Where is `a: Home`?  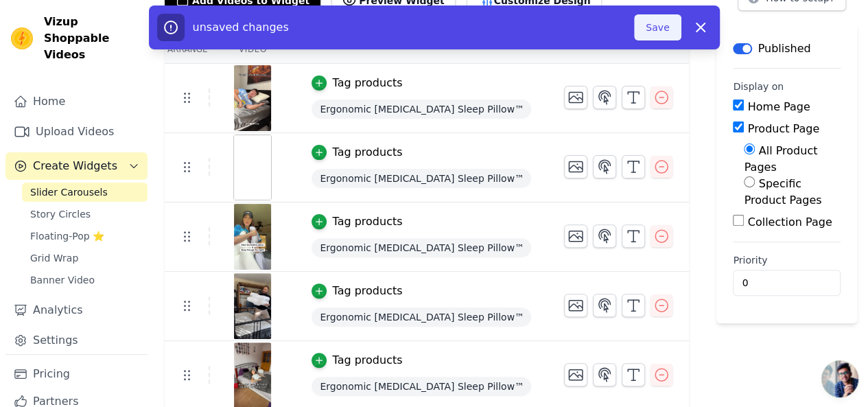 a: Home is located at coordinates (76, 102).